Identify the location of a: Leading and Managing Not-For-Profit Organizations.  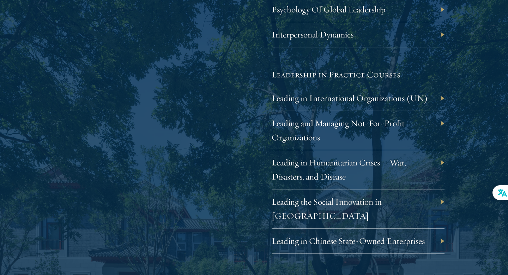
(338, 130).